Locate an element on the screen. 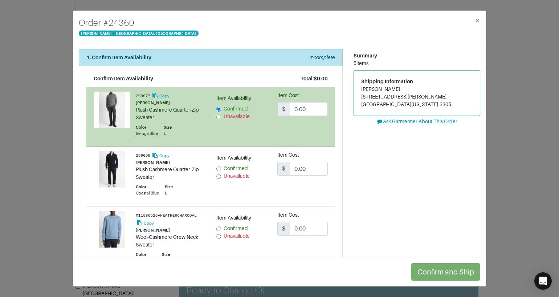 This screenshot has height=297, width=559. small: 299077 is located at coordinates (143, 96).